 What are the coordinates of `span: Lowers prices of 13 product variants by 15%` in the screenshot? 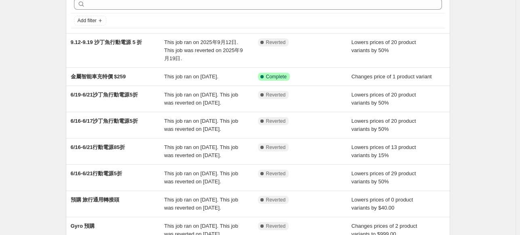 It's located at (384, 151).